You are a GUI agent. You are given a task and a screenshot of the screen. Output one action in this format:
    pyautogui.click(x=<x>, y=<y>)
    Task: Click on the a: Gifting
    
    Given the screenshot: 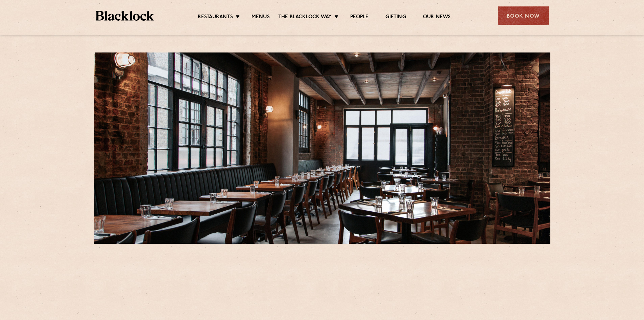 What is the action you would take?
    pyautogui.click(x=395, y=18)
    